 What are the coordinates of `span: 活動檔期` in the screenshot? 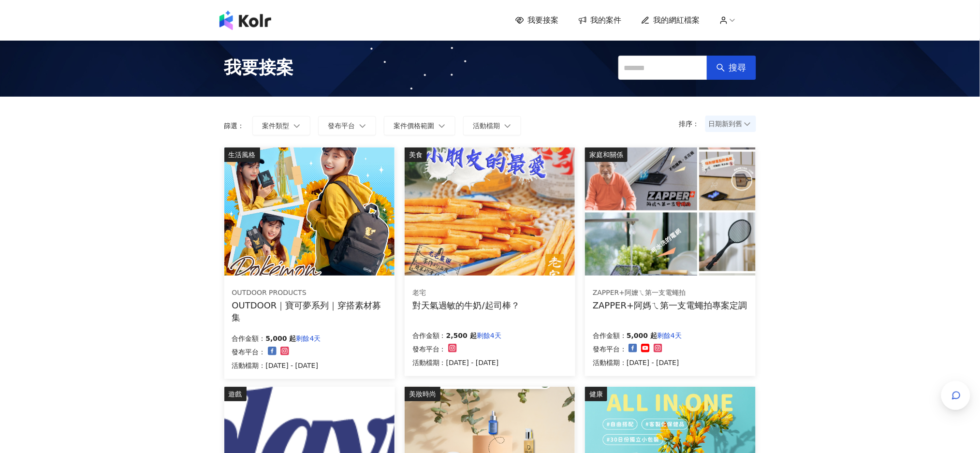 It's located at (487, 125).